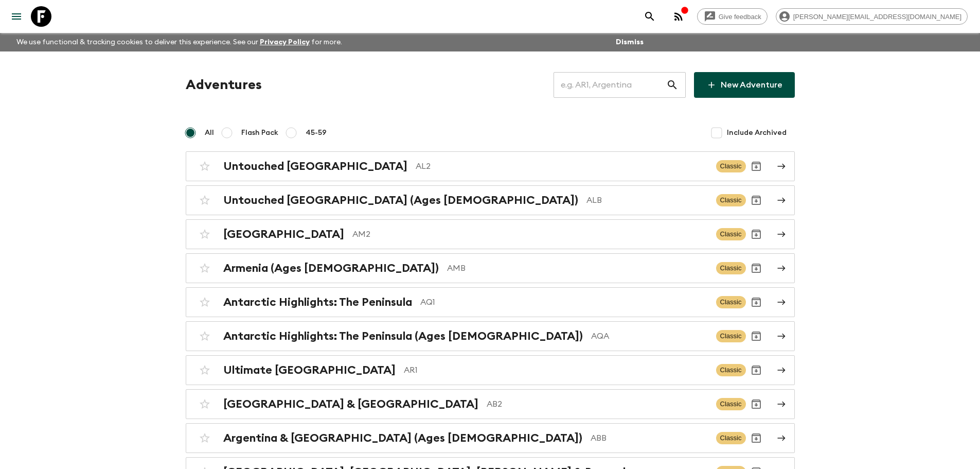 This screenshot has height=469, width=980. I want to click on span: All, so click(210, 133).